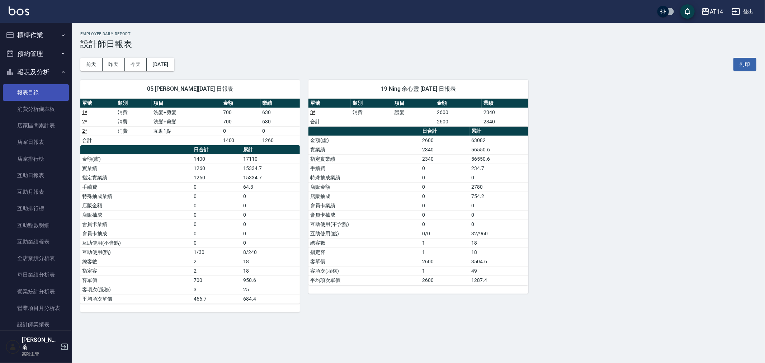 The height and width of the screenshot is (363, 765). I want to click on a: 店家日報表, so click(36, 142).